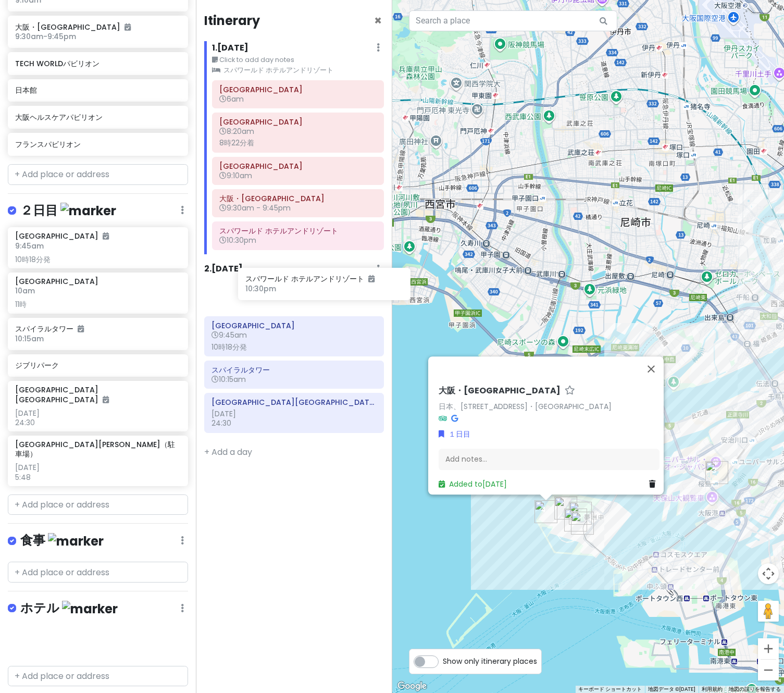 This screenshot has width=784, height=693. I want to click on a: + Add a day, so click(228, 452).